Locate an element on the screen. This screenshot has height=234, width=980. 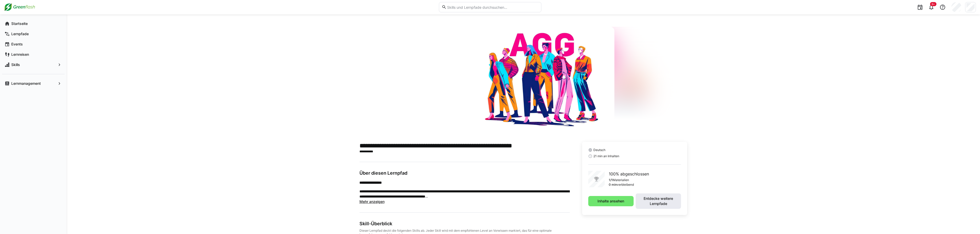
h3: Über diesen Lernpfad is located at coordinates (464, 173).